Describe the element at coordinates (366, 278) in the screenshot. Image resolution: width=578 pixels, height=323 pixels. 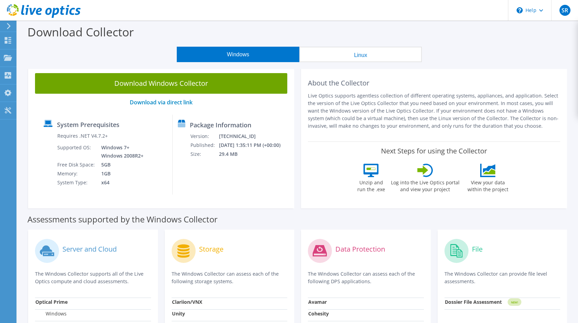
I see `p: The Windows Collector can assess each of the following DPS applications.` at that location.